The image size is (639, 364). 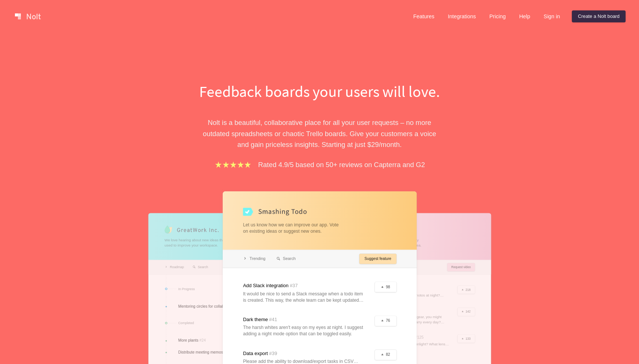 I want to click on h1: Feedback boards your users will love., so click(x=320, y=91).